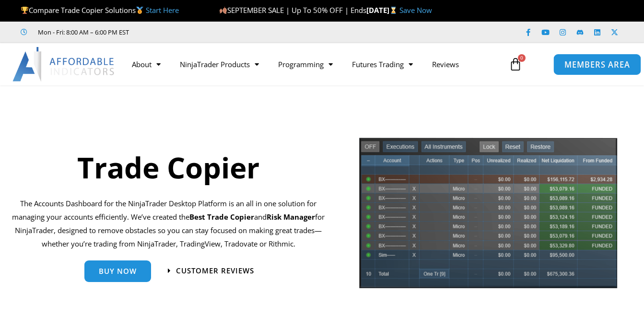 The height and width of the screenshot is (318, 644). I want to click on span: Customer Reviews, so click(215, 270).